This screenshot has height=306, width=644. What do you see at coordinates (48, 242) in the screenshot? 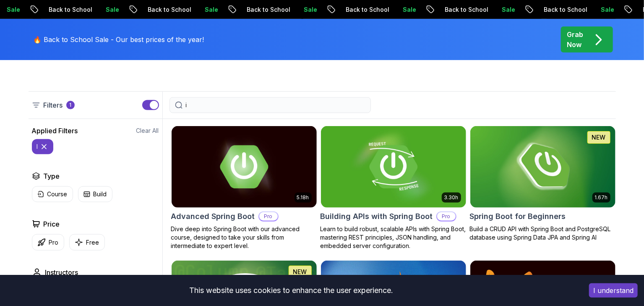
I see `button: Pro` at bounding box center [48, 242].